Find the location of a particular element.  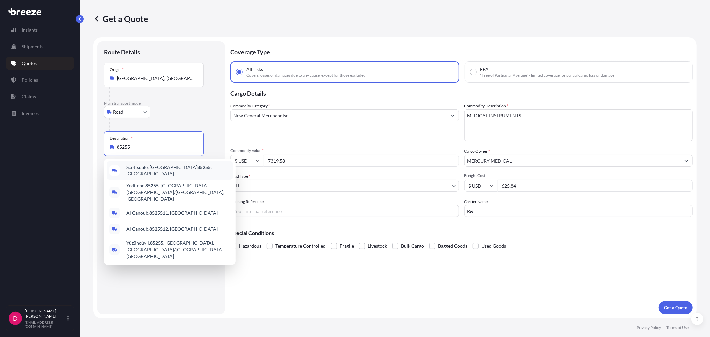

span: Freight Cost is located at coordinates (578, 176).